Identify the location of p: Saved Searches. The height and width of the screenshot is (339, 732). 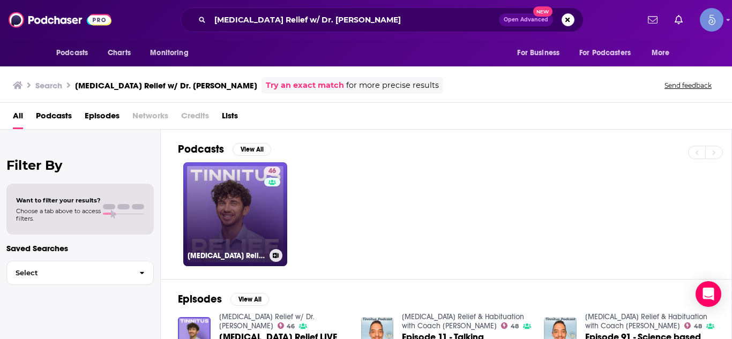
(80, 248).